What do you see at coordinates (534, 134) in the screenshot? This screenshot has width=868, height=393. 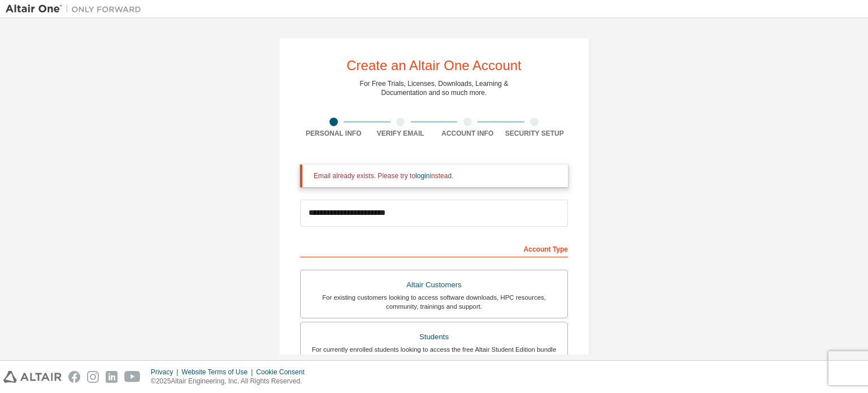 I see `div: Security Setup` at bounding box center [534, 134].